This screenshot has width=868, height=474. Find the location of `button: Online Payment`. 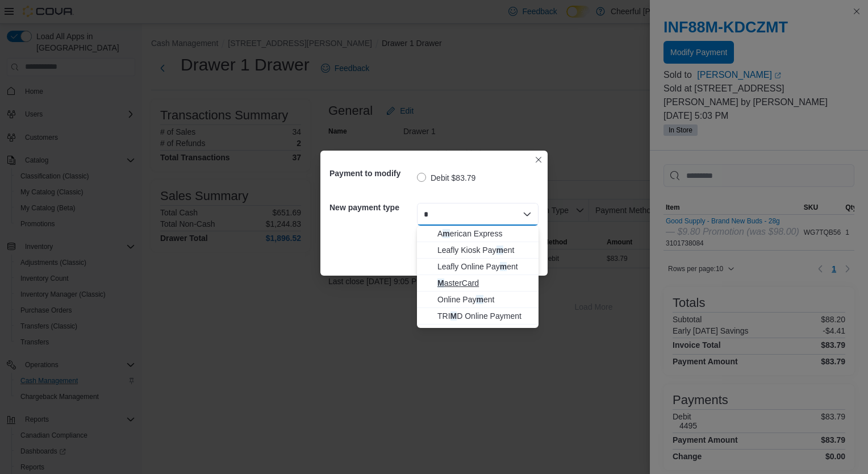

button: Online Payment is located at coordinates (478, 300).